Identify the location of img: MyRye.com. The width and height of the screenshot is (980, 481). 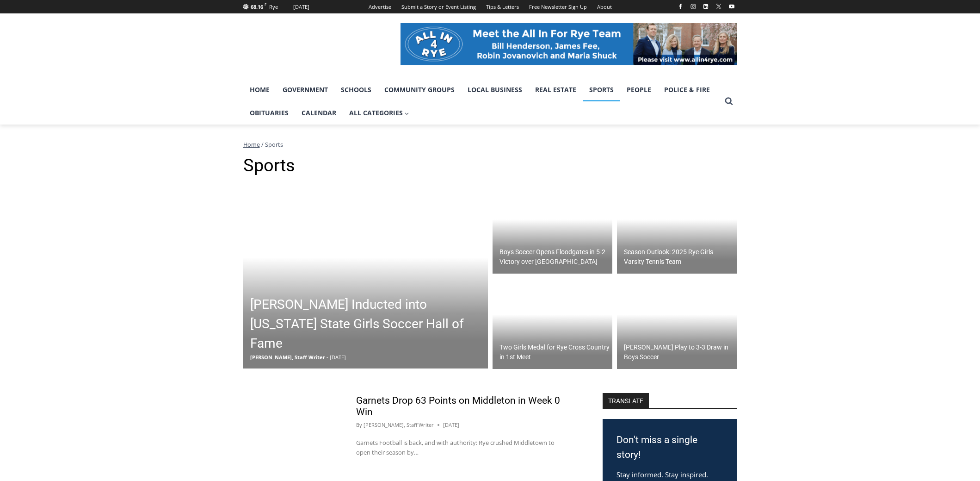
(318, 46).